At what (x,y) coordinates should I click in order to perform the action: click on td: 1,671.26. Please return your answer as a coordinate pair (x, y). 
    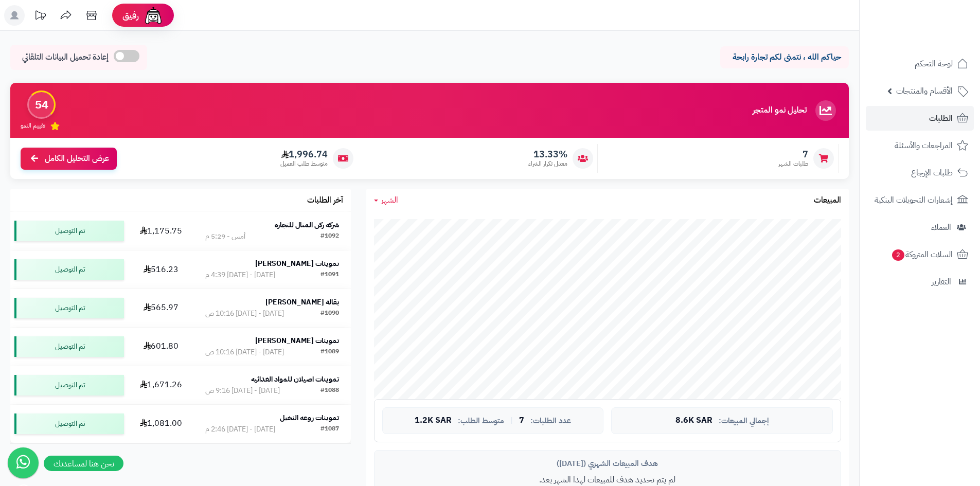
    Looking at the image, I should click on (161, 385).